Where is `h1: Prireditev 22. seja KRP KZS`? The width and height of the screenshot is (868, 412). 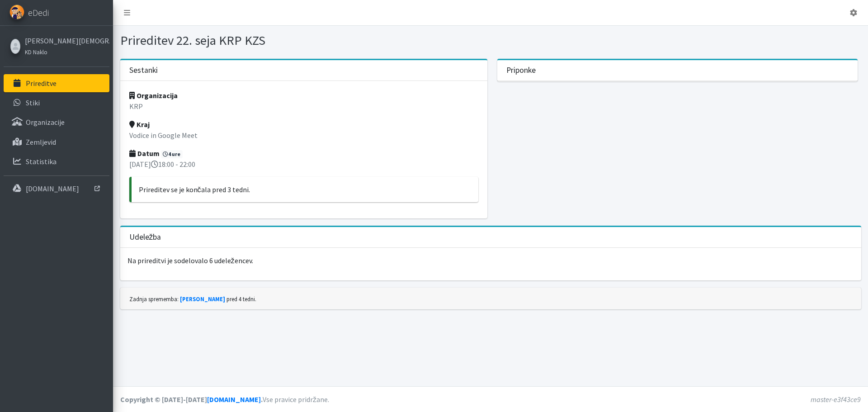
h1: Prireditev 22. seja KRP KZS is located at coordinates (304, 40).